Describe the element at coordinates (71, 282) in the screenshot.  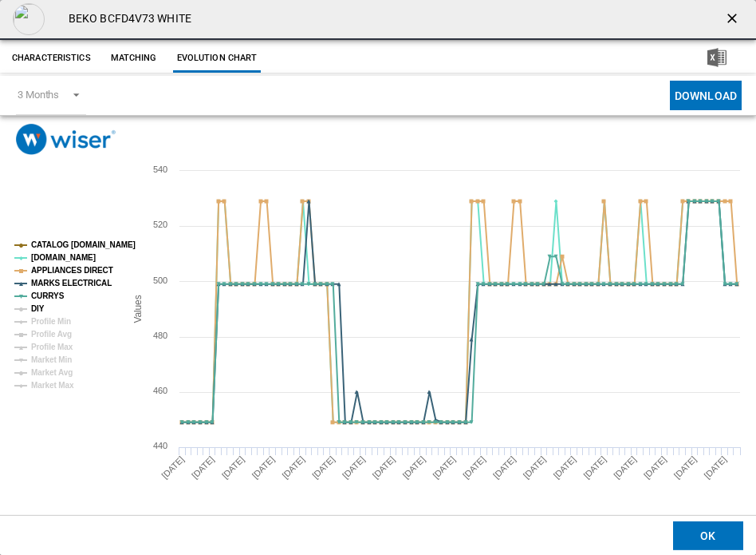
I see `tspan: MARKS ELECTRICAL` at that location.